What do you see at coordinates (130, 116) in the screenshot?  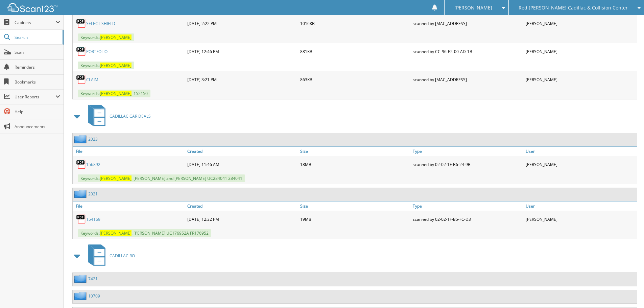 I see `span: CADILLAC CAR DEALS` at bounding box center [130, 116].